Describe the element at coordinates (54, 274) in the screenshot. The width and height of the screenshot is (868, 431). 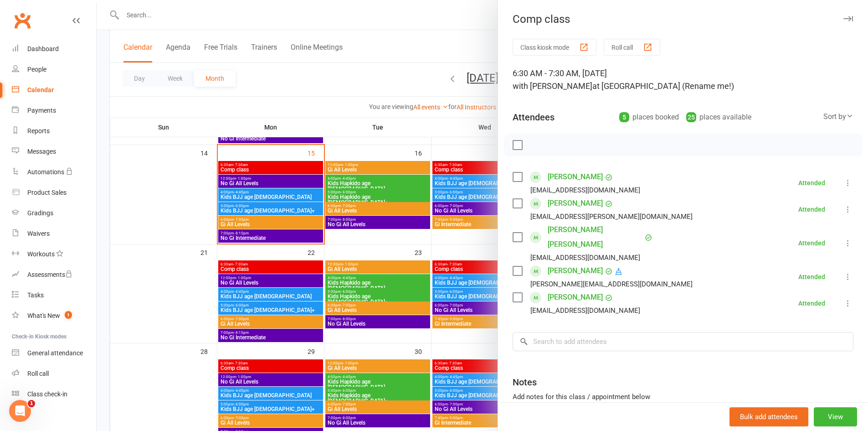
I see `a: Assessments` at that location.